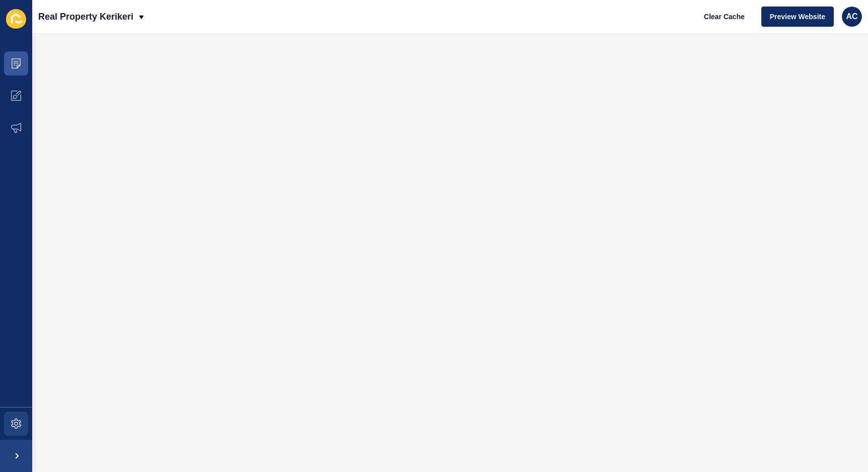 The width and height of the screenshot is (868, 472). Describe the element at coordinates (851, 17) in the screenshot. I see `span: AC` at that location.